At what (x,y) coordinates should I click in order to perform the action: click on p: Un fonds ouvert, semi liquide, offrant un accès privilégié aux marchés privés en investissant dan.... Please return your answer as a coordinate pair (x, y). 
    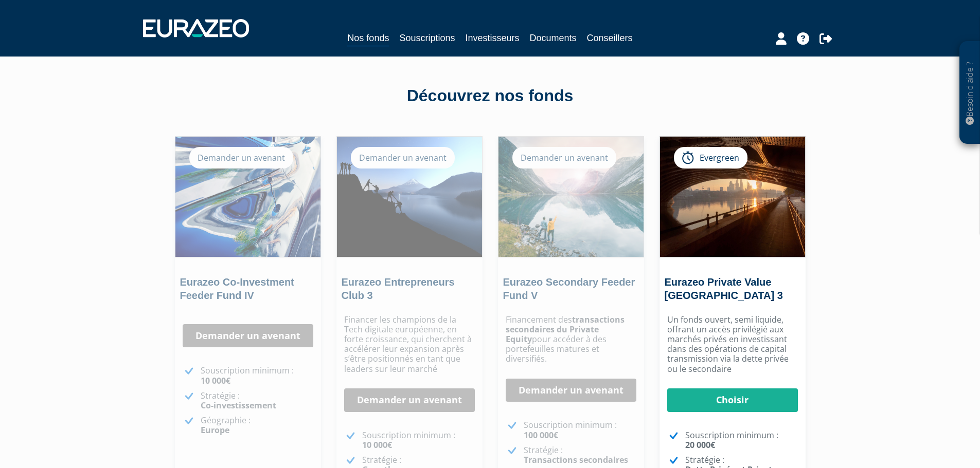
    Looking at the image, I should click on (733, 344).